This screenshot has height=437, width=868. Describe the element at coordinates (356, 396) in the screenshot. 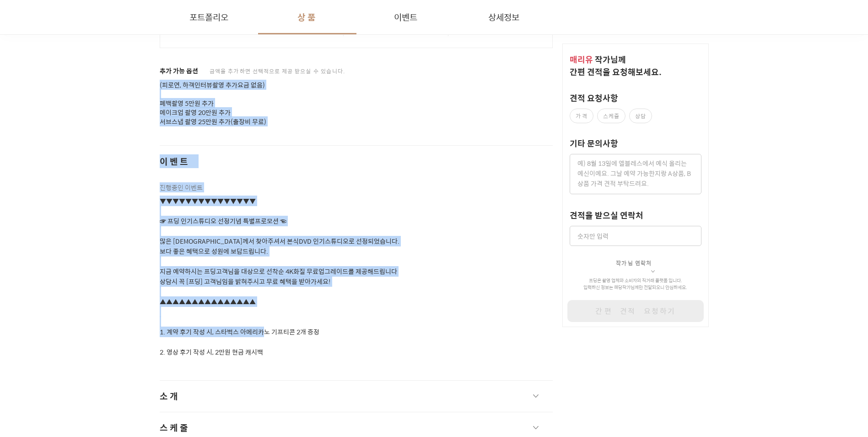

I see `button: 소개` at that location.